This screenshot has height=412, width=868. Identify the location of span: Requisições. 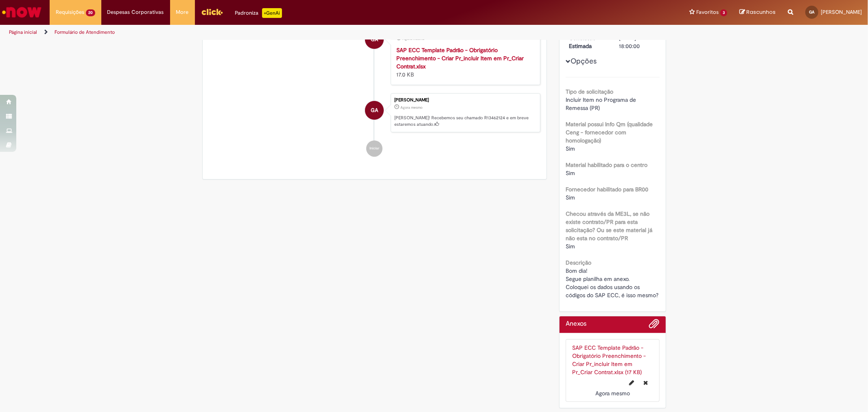
(70, 12).